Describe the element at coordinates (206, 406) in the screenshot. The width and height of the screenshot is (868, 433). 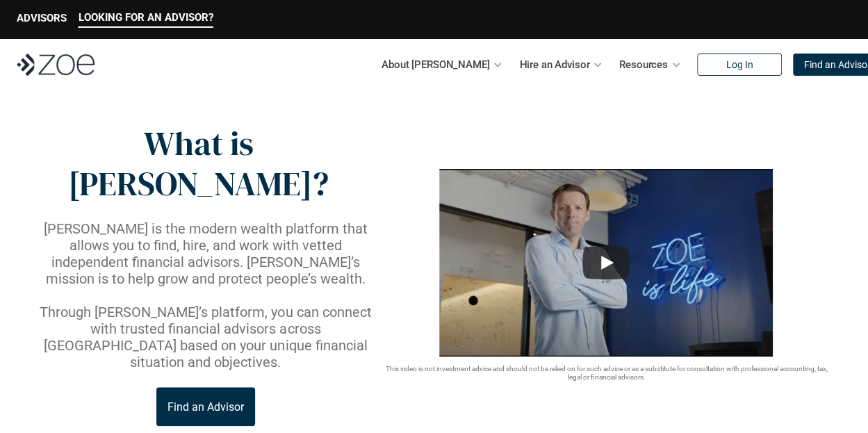
I see `p: Find an Advisor` at that location.